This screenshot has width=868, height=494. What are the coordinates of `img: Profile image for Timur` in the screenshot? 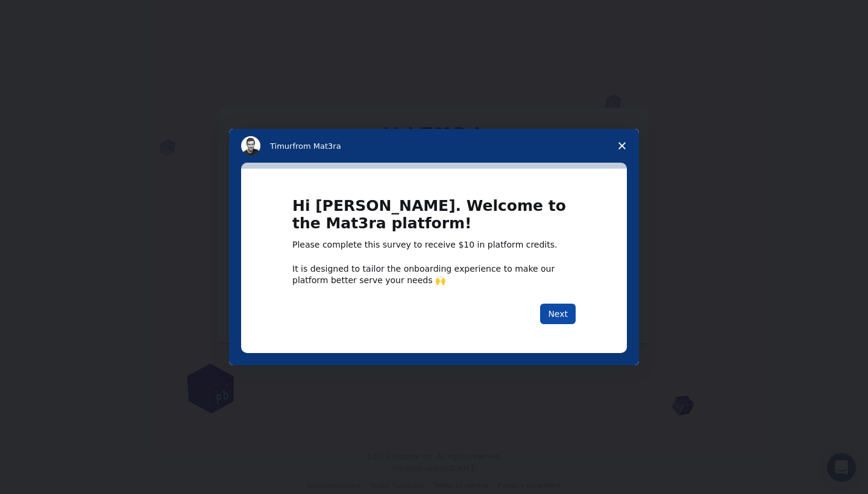 It's located at (251, 145).